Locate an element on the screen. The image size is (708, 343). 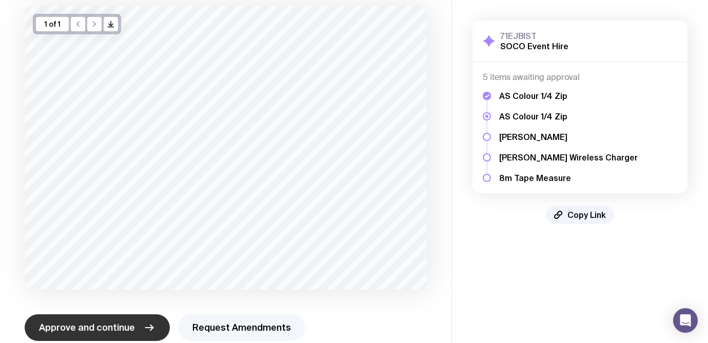
h5: 8m Tape Measure is located at coordinates (568, 178).